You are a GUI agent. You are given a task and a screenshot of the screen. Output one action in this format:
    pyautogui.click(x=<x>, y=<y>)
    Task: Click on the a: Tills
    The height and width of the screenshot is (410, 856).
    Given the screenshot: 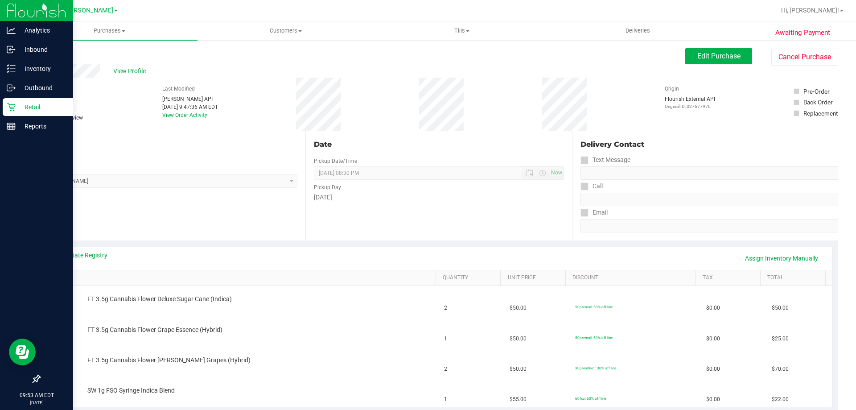 What is the action you would take?
    pyautogui.click(x=461, y=31)
    